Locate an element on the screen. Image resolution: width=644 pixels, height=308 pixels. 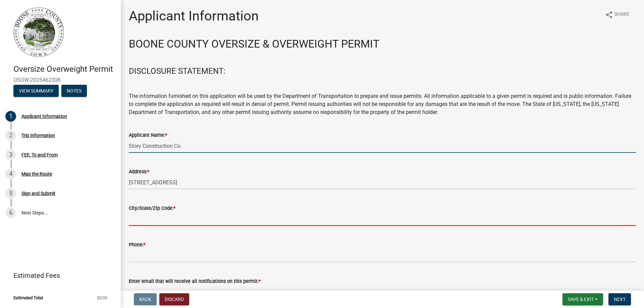
span: Estimated Total is located at coordinates (28, 298).